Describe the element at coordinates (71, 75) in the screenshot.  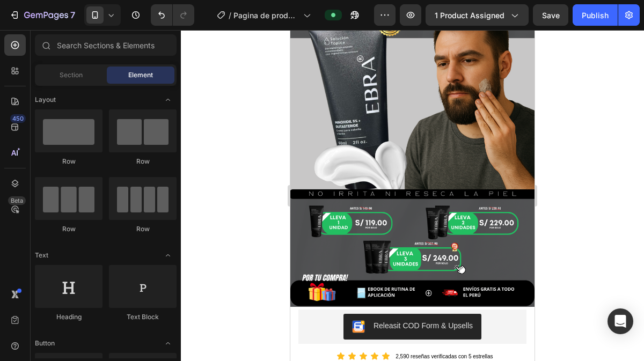
I see `span: Section` at that location.